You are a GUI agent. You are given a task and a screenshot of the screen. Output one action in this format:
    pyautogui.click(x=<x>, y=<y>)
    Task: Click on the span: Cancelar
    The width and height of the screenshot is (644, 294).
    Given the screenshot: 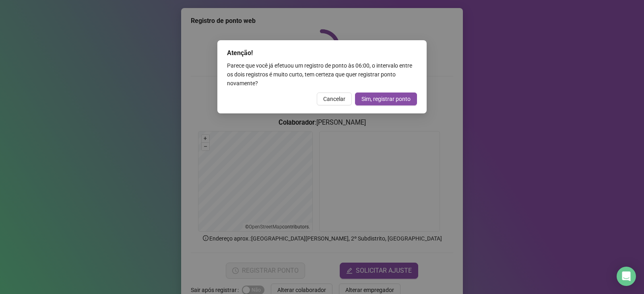 What is the action you would take?
    pyautogui.click(x=334, y=99)
    